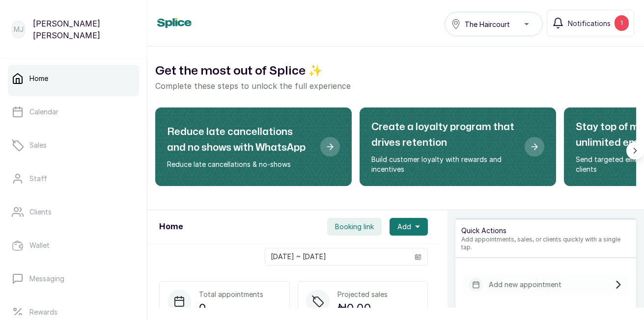 The height and width of the screenshot is (320, 644). Describe the element at coordinates (546, 244) in the screenshot. I see `p: Add appointments, sales, or clients quickly with a single tap.` at that location.